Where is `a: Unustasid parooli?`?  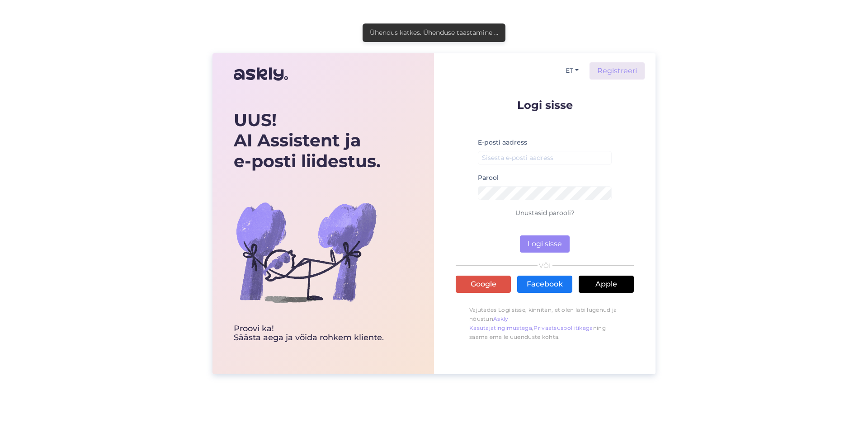 a: Unustasid parooli? is located at coordinates (545, 213).